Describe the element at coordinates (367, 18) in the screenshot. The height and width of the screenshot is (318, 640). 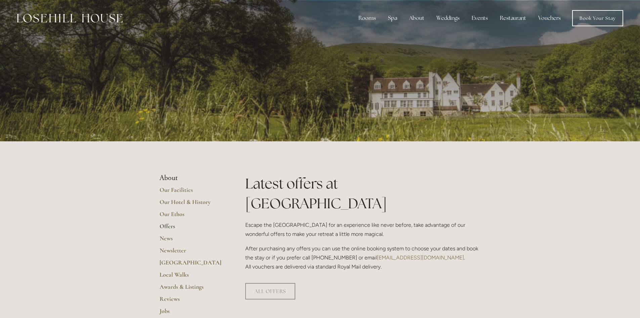
I see `div: Rooms` at that location.